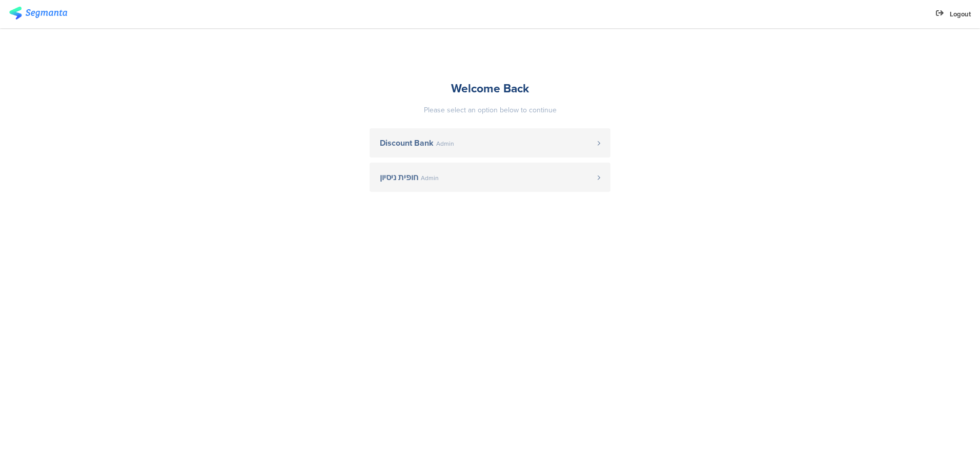  I want to click on span: Discount Bank, so click(407, 143).